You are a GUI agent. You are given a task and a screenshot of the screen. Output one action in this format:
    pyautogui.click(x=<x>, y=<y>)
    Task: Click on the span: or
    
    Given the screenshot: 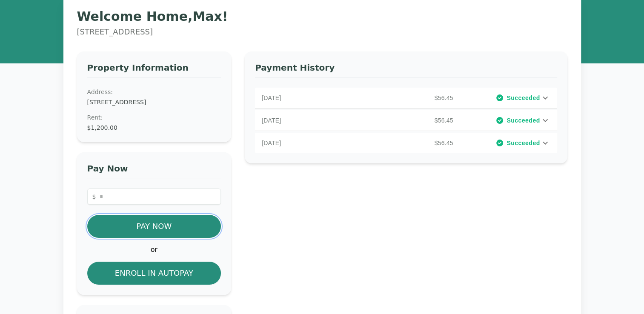 What is the action you would take?
    pyautogui.click(x=154, y=250)
    